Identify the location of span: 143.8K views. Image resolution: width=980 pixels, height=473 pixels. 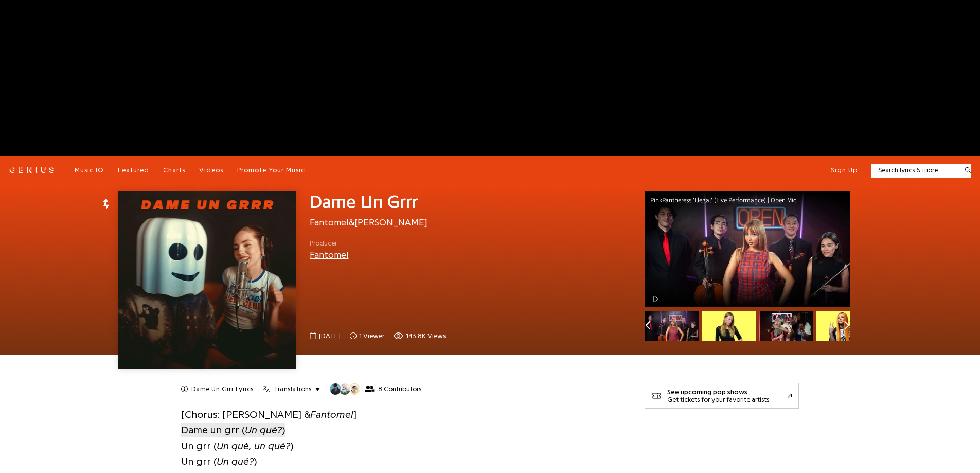
(425, 336).